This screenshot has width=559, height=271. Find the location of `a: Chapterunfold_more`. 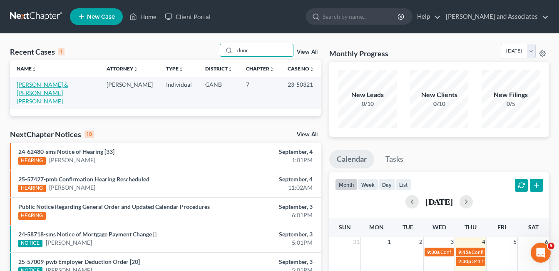

a: Chapterunfold_more is located at coordinates (260, 68).